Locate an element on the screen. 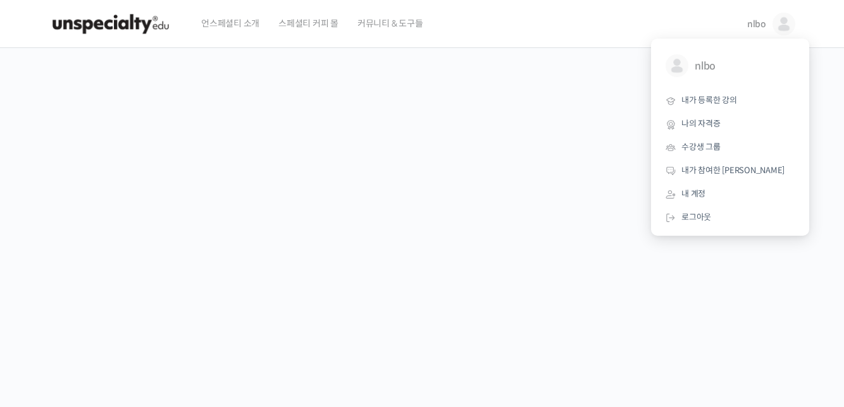  a: 내 계정 is located at coordinates (730, 194).